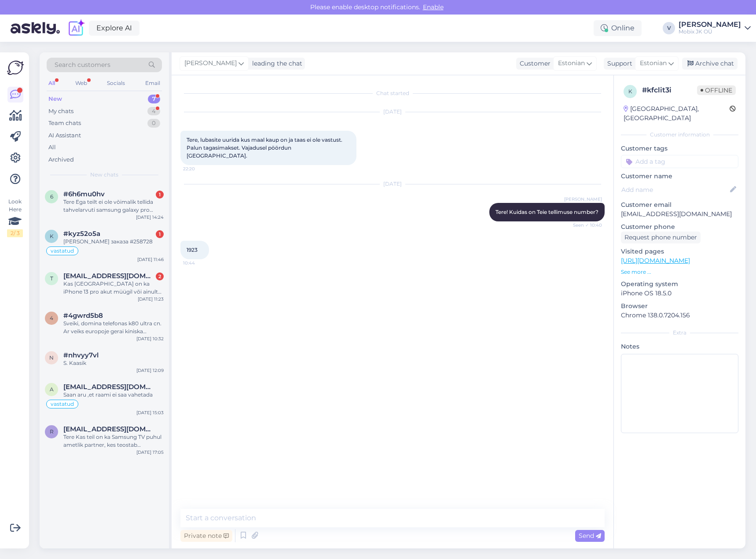 The image size is (756, 559). Describe the element at coordinates (64, 136) in the screenshot. I see `div: AI Assistant` at that location.